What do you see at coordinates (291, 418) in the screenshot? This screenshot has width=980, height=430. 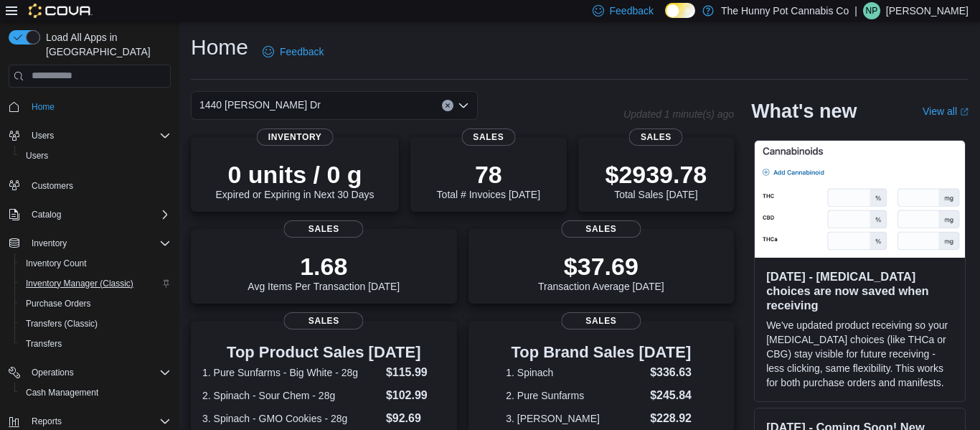 I see `dt: 3. Spinach - GMO Cookies - 28g` at bounding box center [291, 418].